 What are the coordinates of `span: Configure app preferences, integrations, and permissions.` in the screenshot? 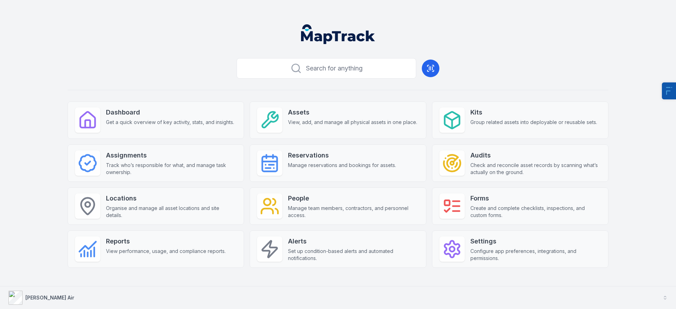 It's located at (535, 254).